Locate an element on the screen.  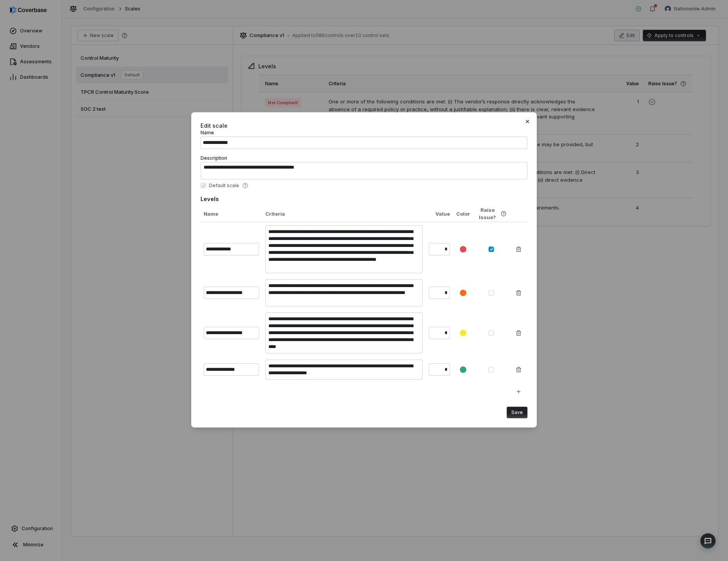
th: Raise Issue? is located at coordinates (491, 214).